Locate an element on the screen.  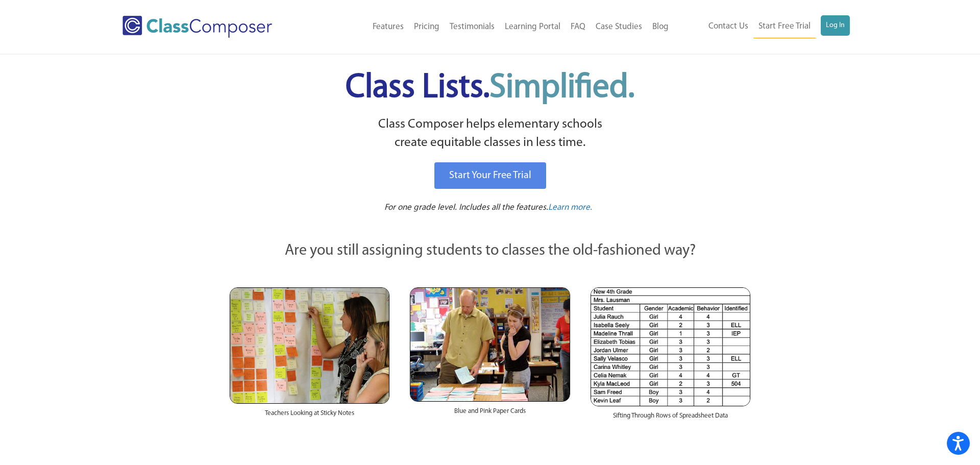
div: Blue and Pink Paper Cards is located at coordinates (490, 413).